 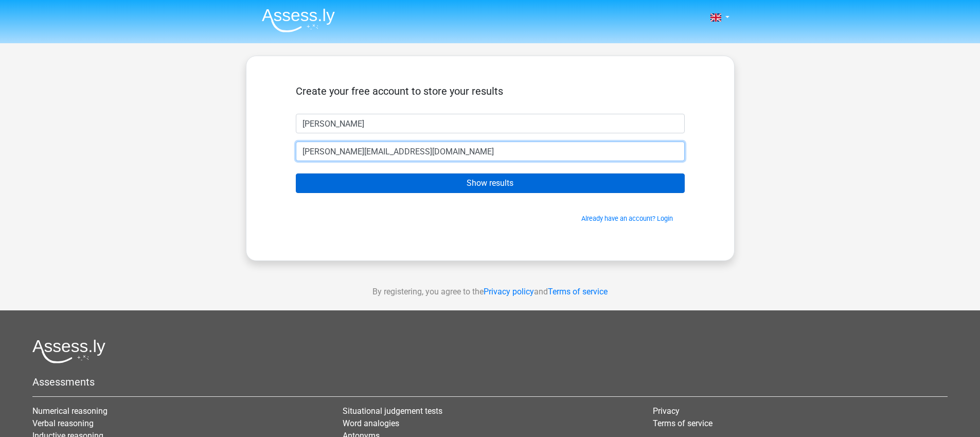 I want to click on a: Privacy, so click(x=666, y=411).